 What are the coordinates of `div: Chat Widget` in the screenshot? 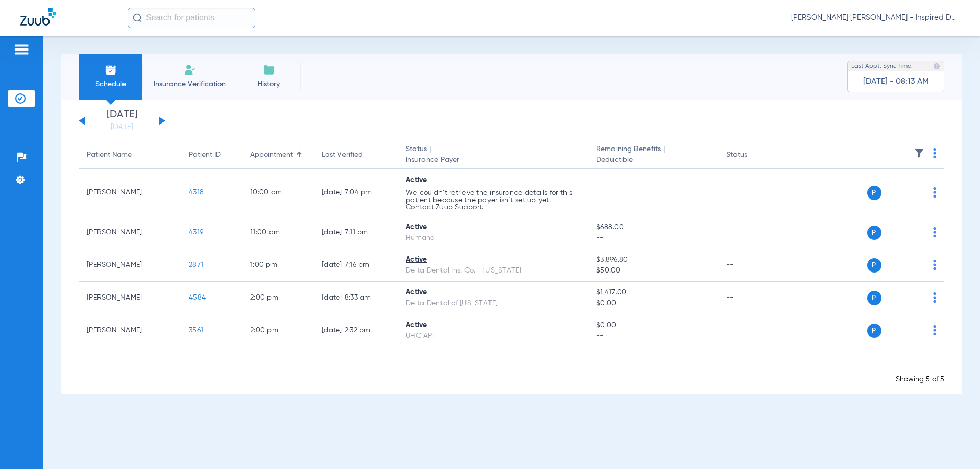 It's located at (954, 445).